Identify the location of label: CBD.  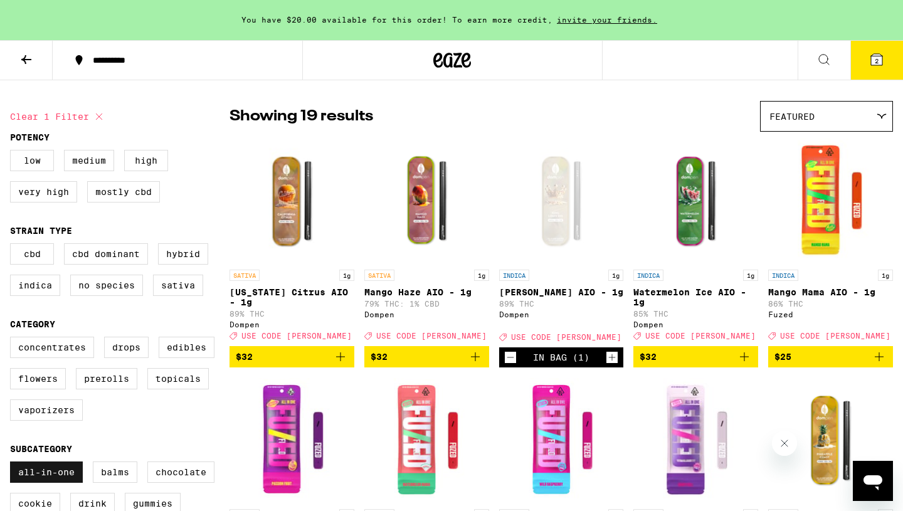
(32, 254).